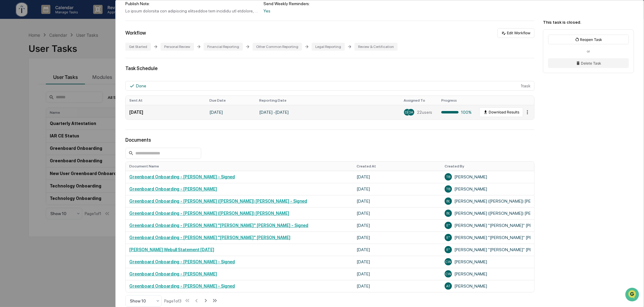 This screenshot has width=644, height=307. Describe the element at coordinates (223, 47) in the screenshot. I see `div: Financial Reporting` at that location.